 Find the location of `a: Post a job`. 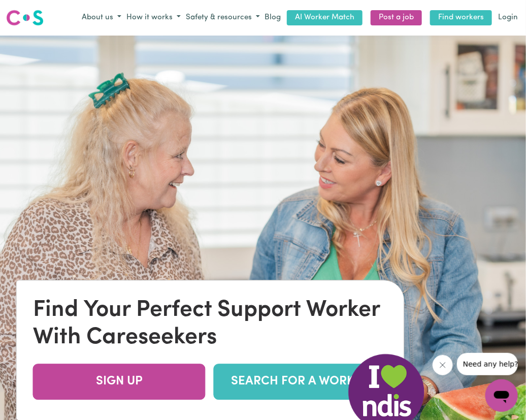

a: Post a job is located at coordinates (396, 18).